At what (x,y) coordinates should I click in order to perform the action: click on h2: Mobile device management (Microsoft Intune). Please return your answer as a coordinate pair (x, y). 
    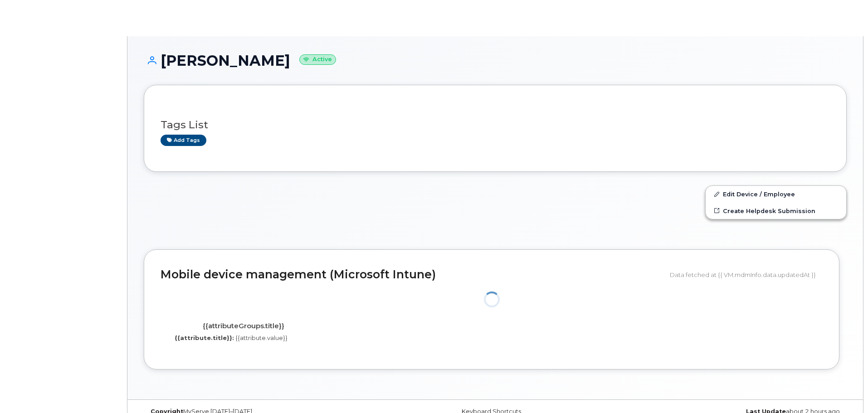
    Looking at the image, I should click on (412, 275).